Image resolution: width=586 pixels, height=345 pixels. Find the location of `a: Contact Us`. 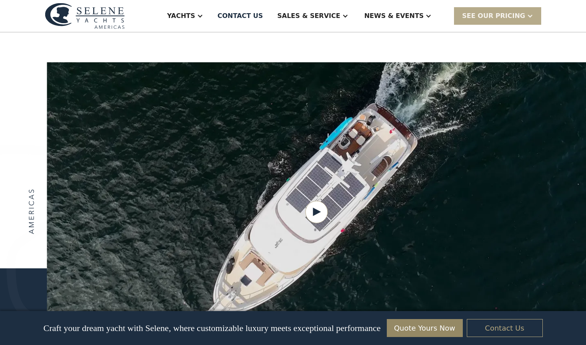

a: Contact Us is located at coordinates (505, 328).